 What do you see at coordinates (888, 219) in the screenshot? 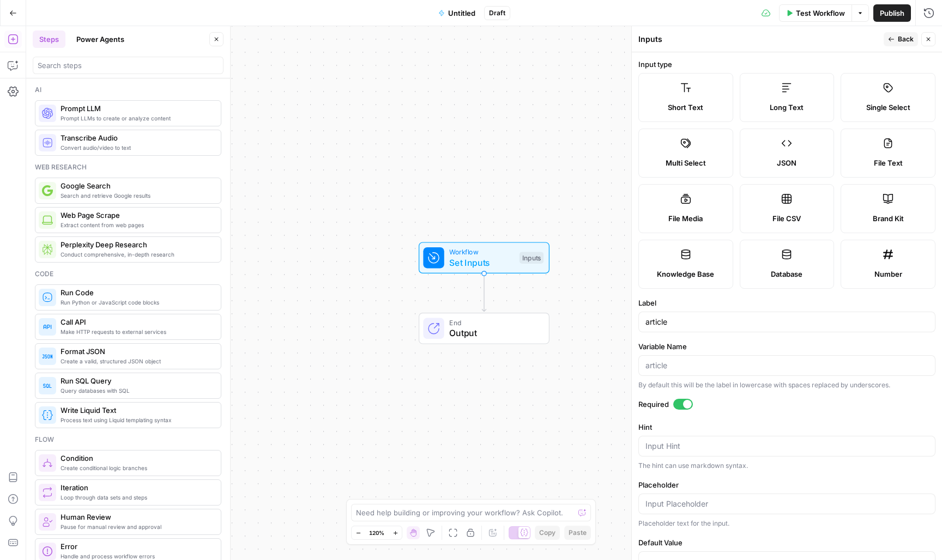
I see `span: Brand Kit` at bounding box center [888, 219].